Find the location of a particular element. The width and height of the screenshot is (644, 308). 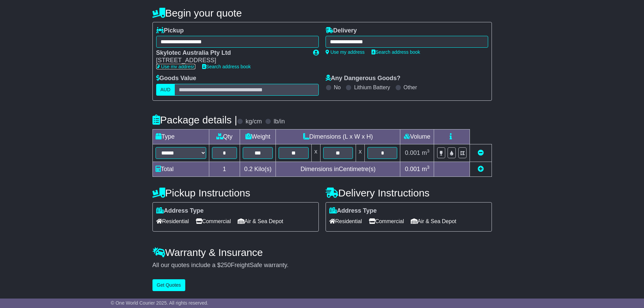

label: Lithium Battery is located at coordinates (371, 87).